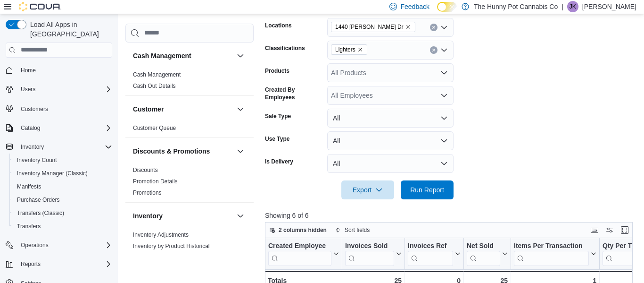  Describe the element at coordinates (625, 230) in the screenshot. I see `button: Enter fullscreen` at that location.